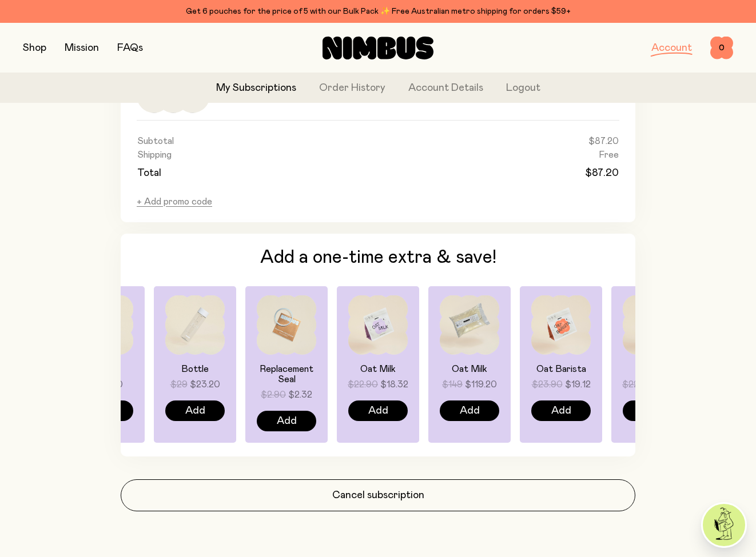  What do you see at coordinates (378, 258) in the screenshot?
I see `h3: Add a one-time extra & save!` at bounding box center [378, 258].